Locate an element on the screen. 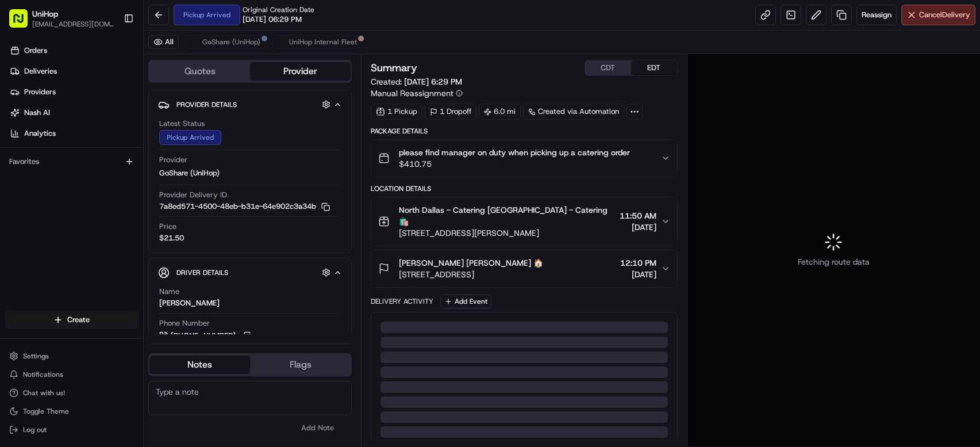 The image size is (980, 447). button: GoShare (UniHop) is located at coordinates (225, 42).